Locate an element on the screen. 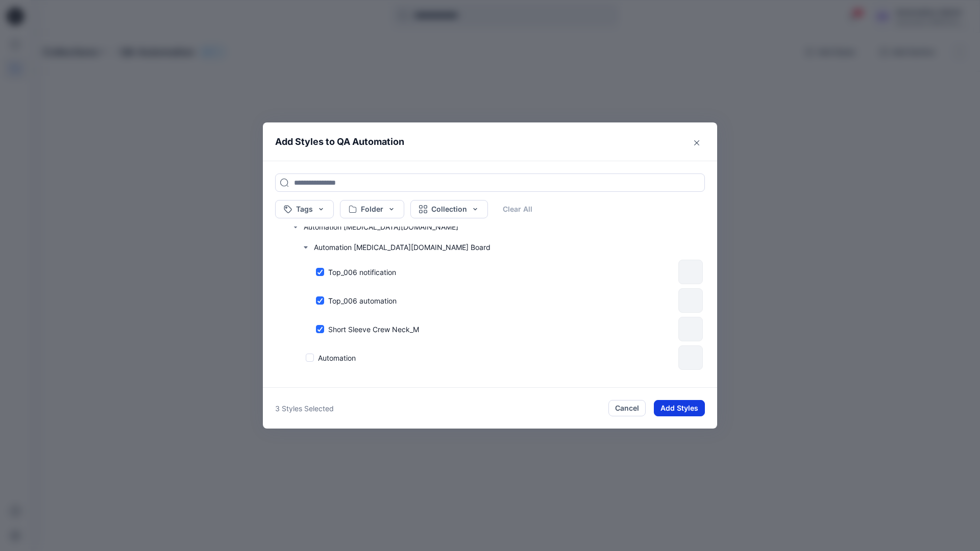 The width and height of the screenshot is (980, 551). button: Collection is located at coordinates (449, 209).